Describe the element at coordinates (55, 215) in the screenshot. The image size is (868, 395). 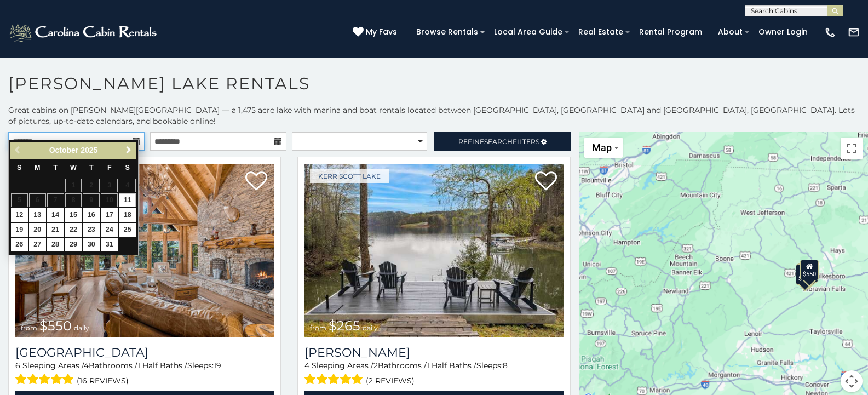
I see `a: 14` at that location.